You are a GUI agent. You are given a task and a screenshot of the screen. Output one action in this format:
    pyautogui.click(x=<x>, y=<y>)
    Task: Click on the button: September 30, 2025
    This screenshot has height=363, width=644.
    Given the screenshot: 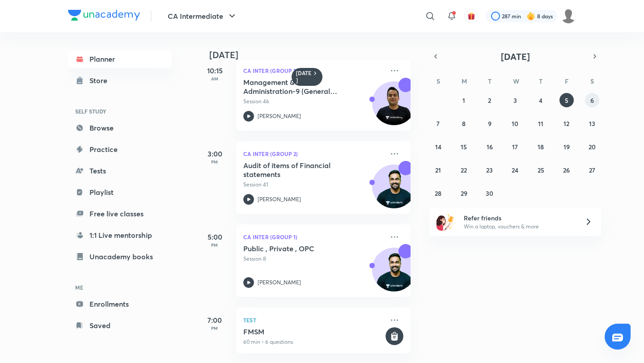 What is the action you would take?
    pyautogui.click(x=490, y=193)
    